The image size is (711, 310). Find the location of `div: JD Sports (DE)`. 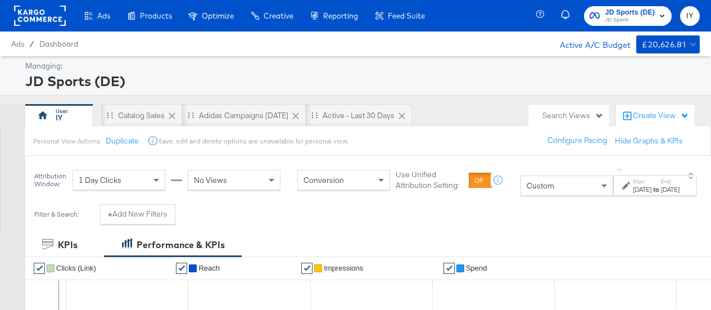

div: JD Sports (DE) is located at coordinates (361, 81).